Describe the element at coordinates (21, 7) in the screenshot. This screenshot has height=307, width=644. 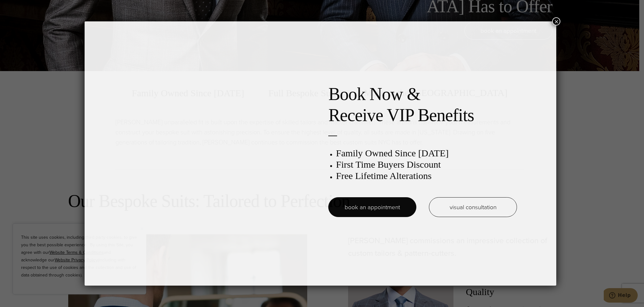
I see `span: Help` at that location.